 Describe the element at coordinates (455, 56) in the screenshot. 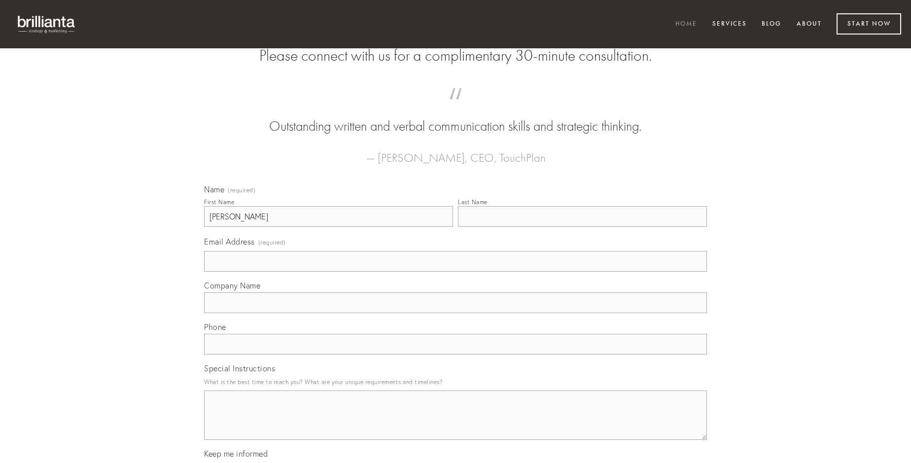

I see `h2: Please connect with us for a complimentary 30-minute consultation.` at that location.